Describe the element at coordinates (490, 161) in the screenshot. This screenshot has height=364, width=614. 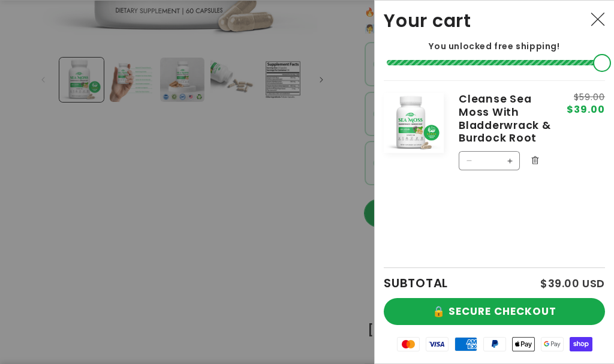
I see `input: Quantity for Cleanse Sea Moss With Bladderwrack &amp; Burdock Root` at that location.